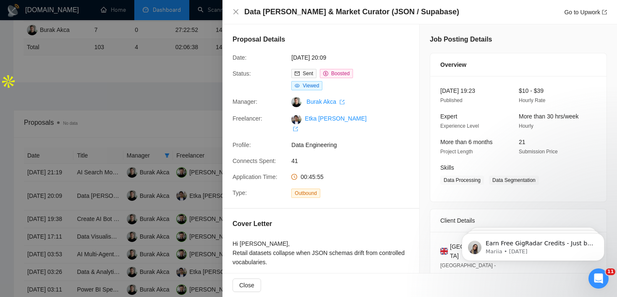 The image size is (617, 297). What do you see at coordinates (325, 102) in the screenshot?
I see `a: Burak Akca export` at bounding box center [325, 102].